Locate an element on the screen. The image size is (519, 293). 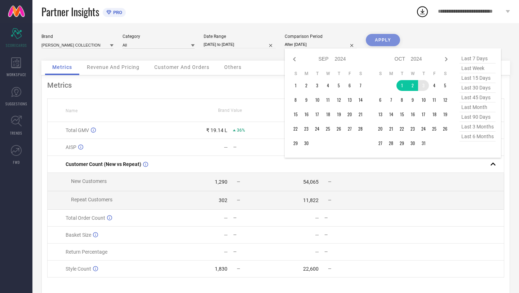
td: Sat Sep 21 2024 is located at coordinates (360, 114).